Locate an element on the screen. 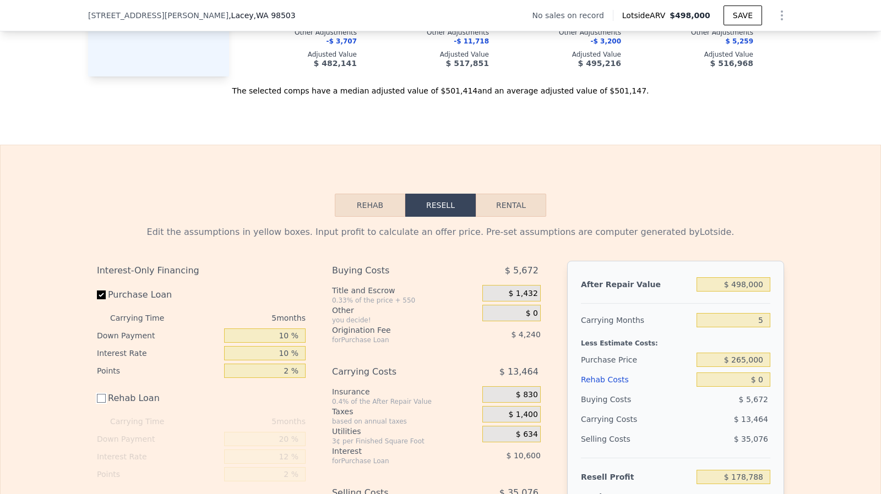 The width and height of the screenshot is (881, 494). div: Title and Escrow is located at coordinates (405, 291).